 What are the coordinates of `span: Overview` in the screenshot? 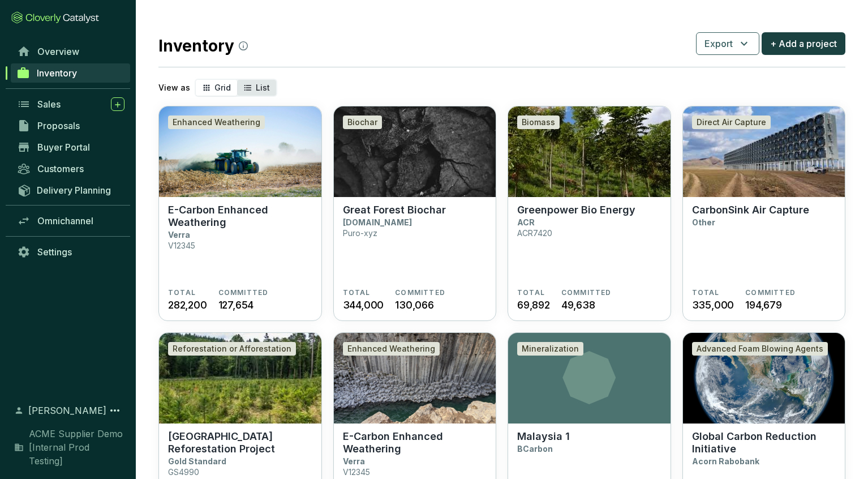 It's located at (59, 52).